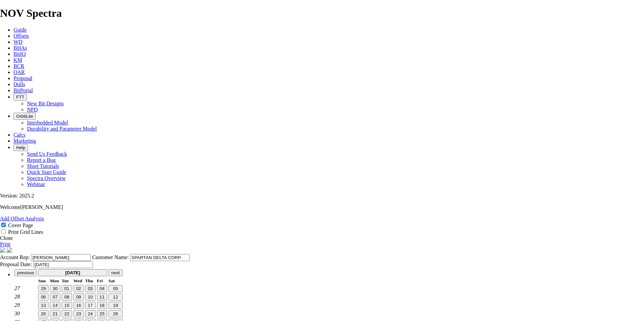  Describe the element at coordinates (102, 305) in the screenshot. I see `button: 18` at that location.